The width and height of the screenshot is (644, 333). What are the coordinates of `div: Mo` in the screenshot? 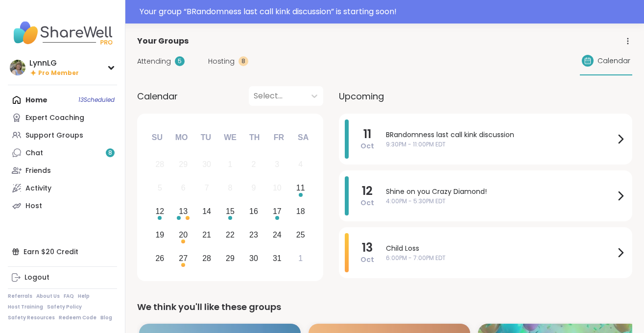 It's located at (181, 138).